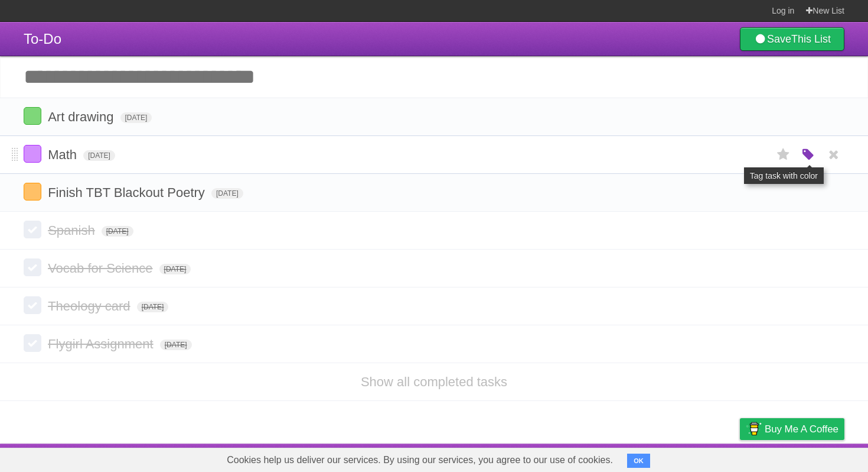 Image resolution: width=868 pixels, height=472 pixels. Describe the element at coordinates (64, 154) in the screenshot. I see `span: Math` at that location.